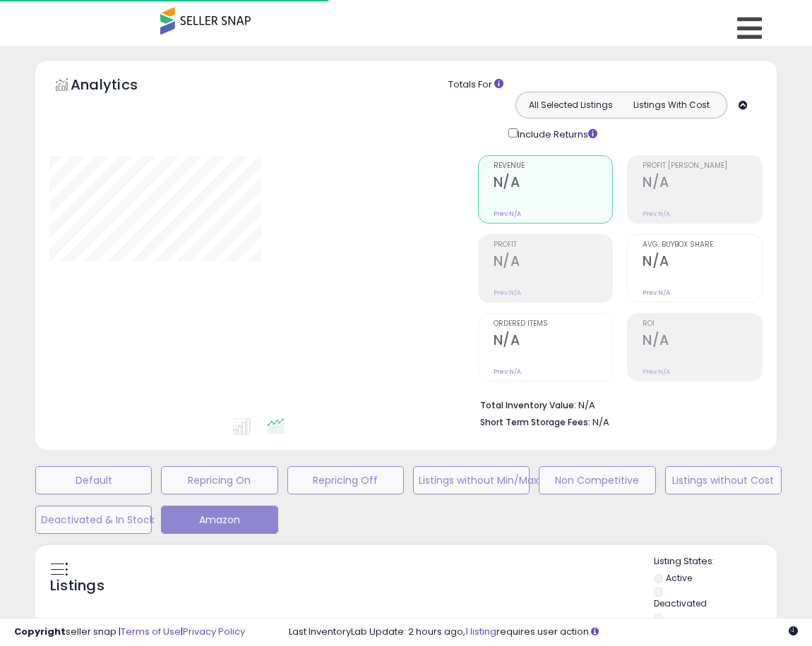  I want to click on span: N/A, so click(601, 422).